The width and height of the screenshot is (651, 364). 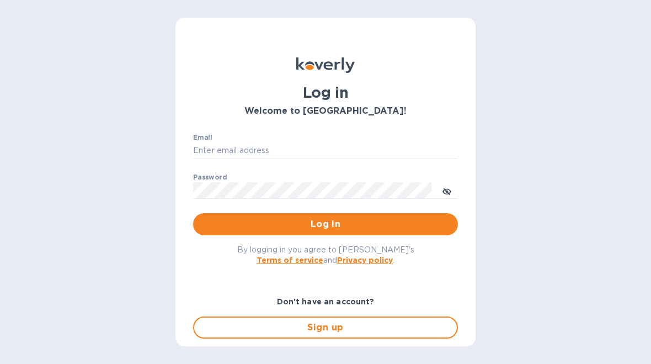 What do you see at coordinates (326, 151) in the screenshot?
I see `input: Enter email address` at bounding box center [326, 151].